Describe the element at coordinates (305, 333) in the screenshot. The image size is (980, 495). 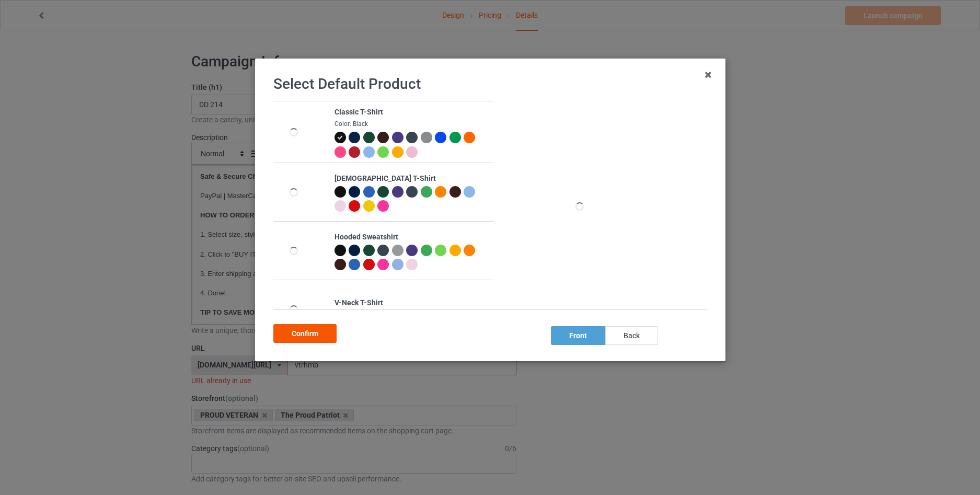
I see `div: Confirm` at that location.